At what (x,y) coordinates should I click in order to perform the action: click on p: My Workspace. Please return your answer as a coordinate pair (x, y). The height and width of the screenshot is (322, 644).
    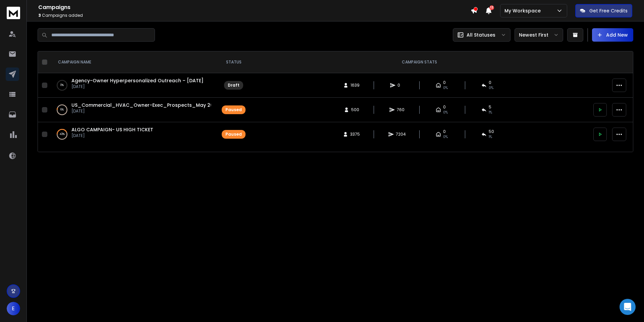
    Looking at the image, I should click on (524, 11).